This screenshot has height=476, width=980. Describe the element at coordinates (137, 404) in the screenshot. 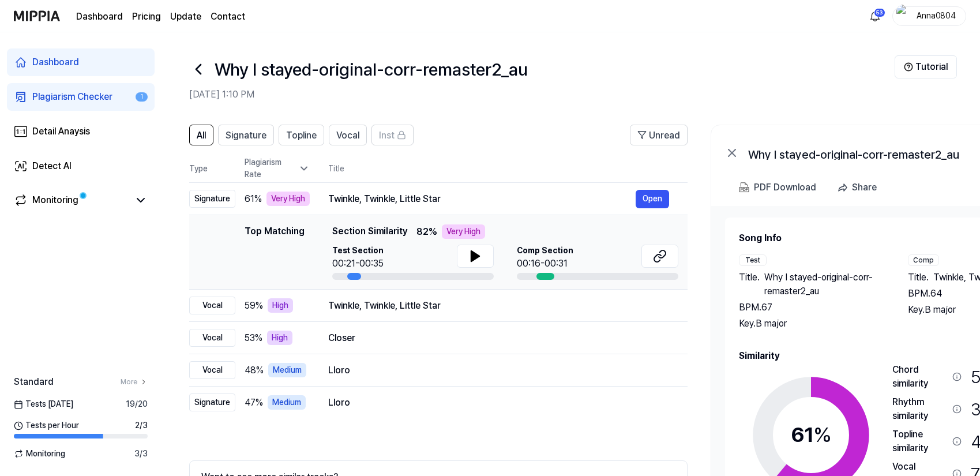

I see `span: 19 / 20` at that location.